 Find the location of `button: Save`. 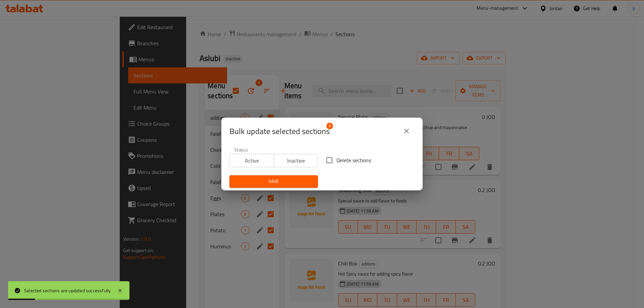

button: Save is located at coordinates (274, 182).